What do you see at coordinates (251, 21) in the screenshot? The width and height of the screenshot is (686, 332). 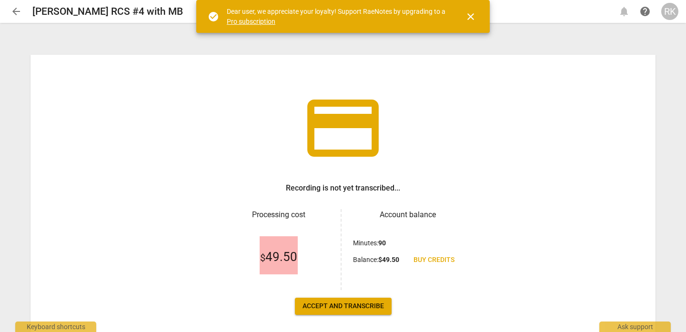 I see `a: Pro subscription` at bounding box center [251, 21].